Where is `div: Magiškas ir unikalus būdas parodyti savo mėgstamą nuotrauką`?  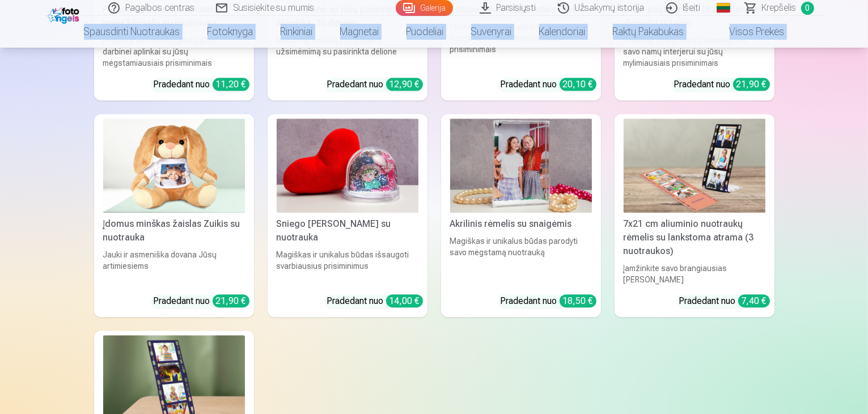
div: Magiškas ir unikalus būdas parodyti savo mėgstamą nuotrauką is located at coordinates (521, 260).